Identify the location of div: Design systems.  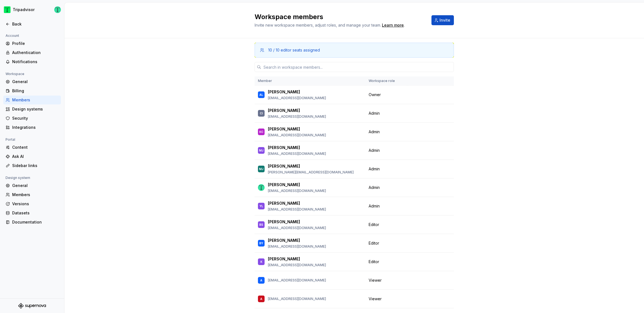
(35, 109).